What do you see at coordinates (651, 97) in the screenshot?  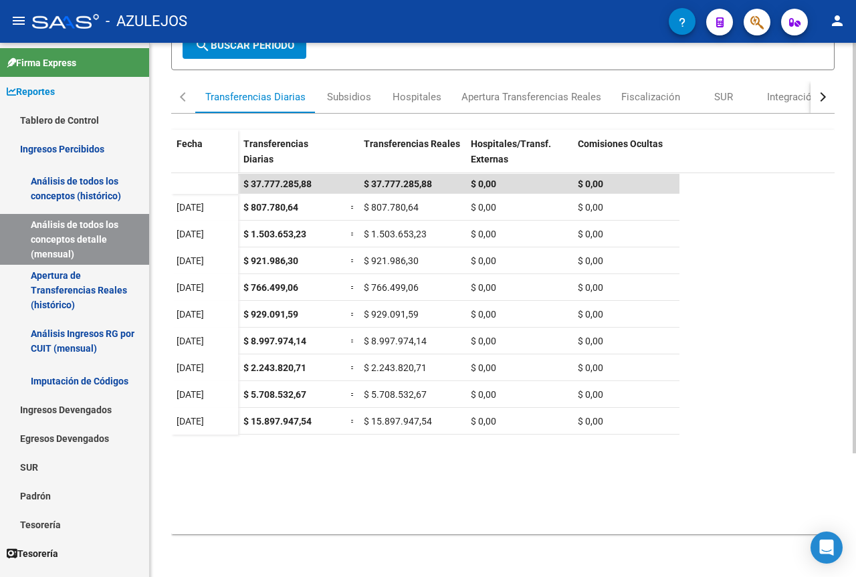 I see `div: Fiscalización` at bounding box center [651, 97].